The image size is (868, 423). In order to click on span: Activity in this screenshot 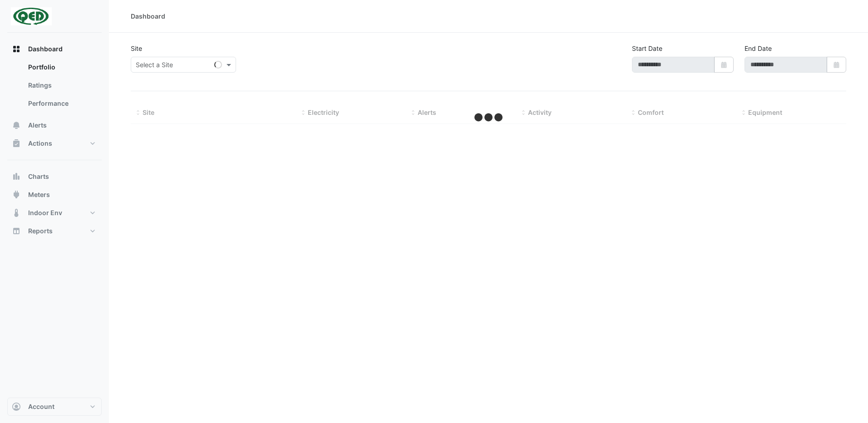, I will do `click(540, 112)`.